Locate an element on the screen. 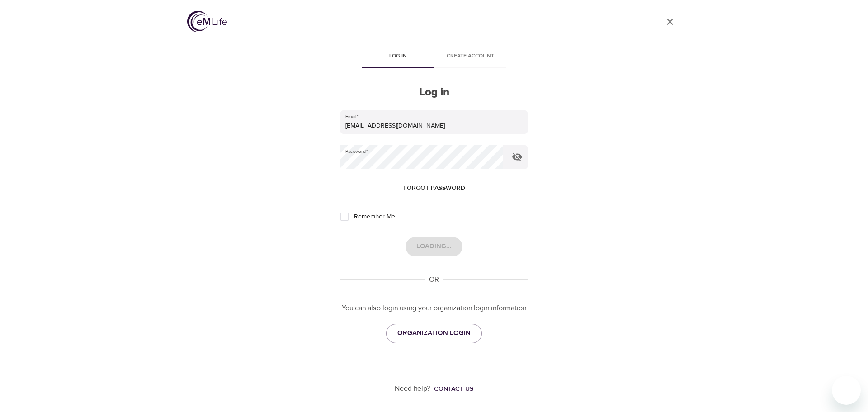 The image size is (868, 412). p: Need help? is located at coordinates (413, 388).